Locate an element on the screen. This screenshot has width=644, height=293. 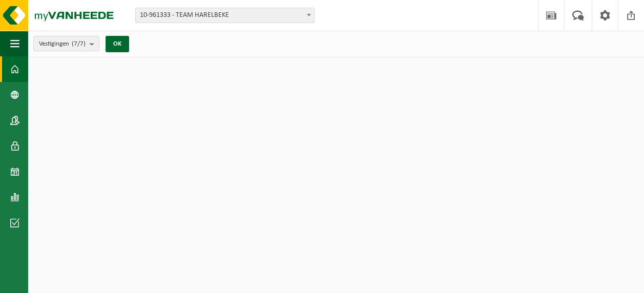
count: (7/7) is located at coordinates (79, 43).